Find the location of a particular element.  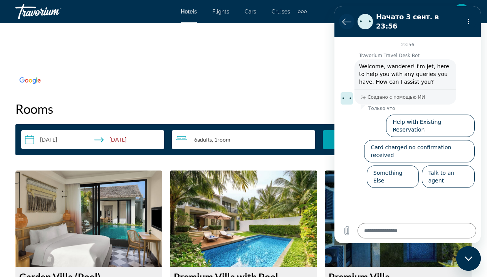

button: Help with Existing Reservation is located at coordinates (96, 119).